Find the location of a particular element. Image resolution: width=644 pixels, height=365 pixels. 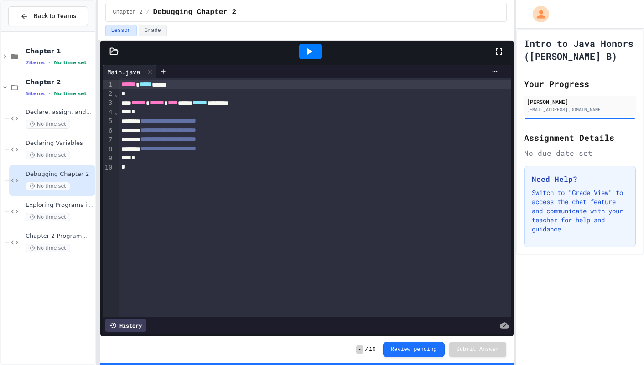

span: 7 items is located at coordinates (35, 63).